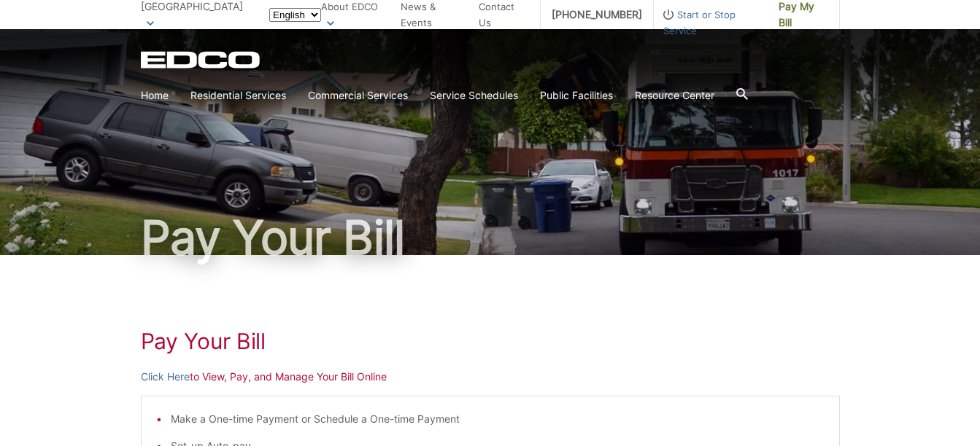 Image resolution: width=980 pixels, height=446 pixels. Describe the element at coordinates (155, 96) in the screenshot. I see `a: Home` at that location.